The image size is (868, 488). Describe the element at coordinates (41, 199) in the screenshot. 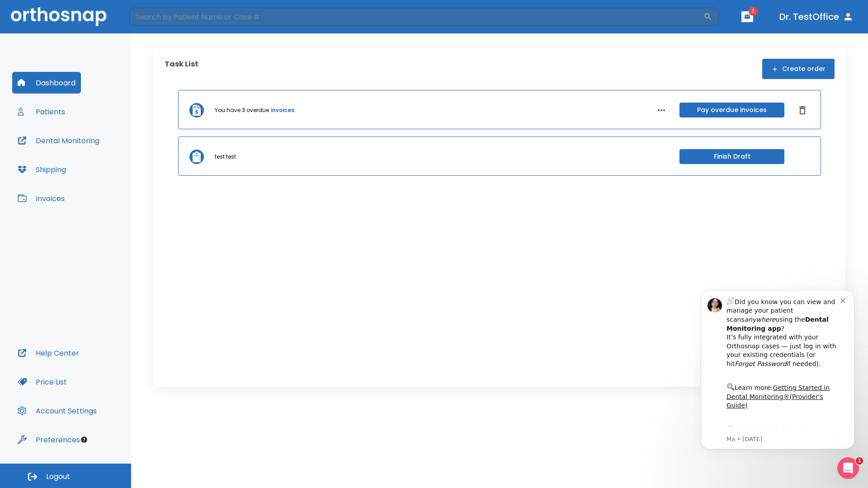

I see `button: Invoices` at that location.